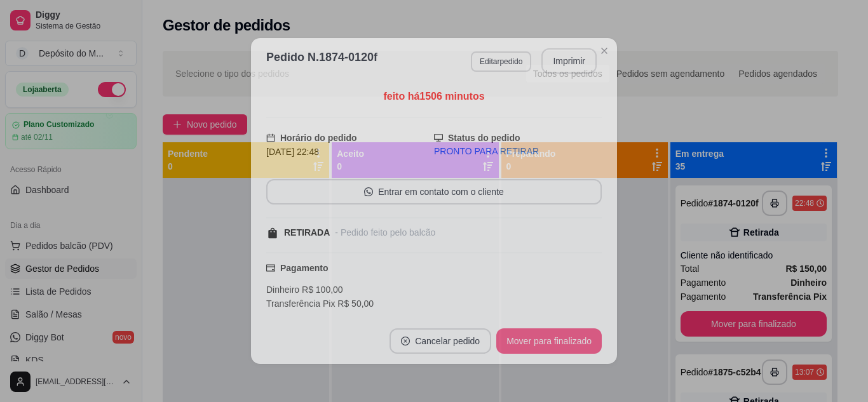  Describe the element at coordinates (433, 96) in the screenshot. I see `span: feito há 1506 minutos` at that location.